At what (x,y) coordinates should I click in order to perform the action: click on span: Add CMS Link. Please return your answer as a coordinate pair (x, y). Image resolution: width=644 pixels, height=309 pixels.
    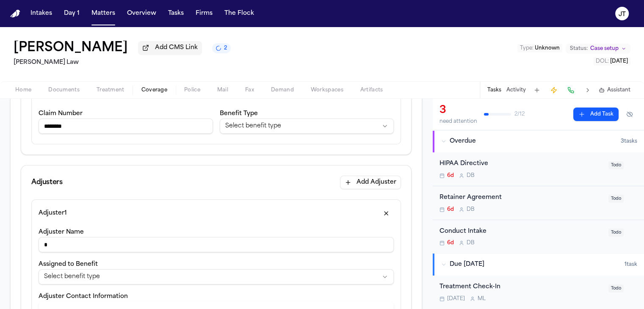
    Looking at the image, I should click on (176, 48).